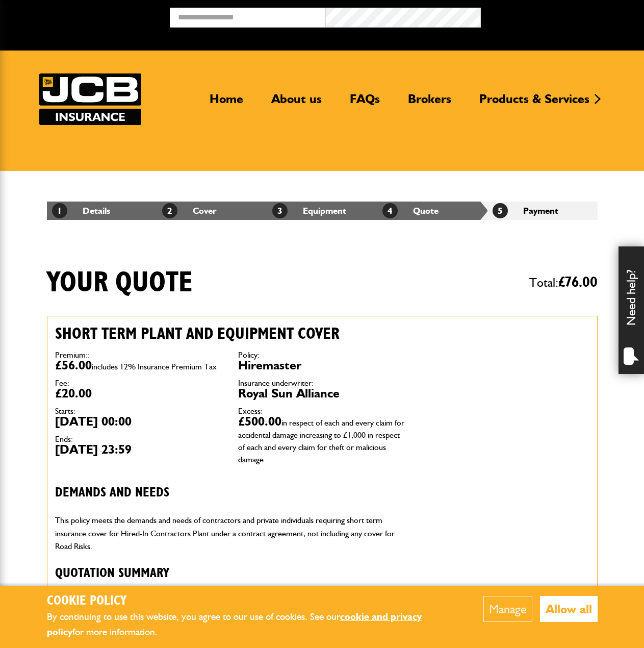  What do you see at coordinates (231, 493) in the screenshot?
I see `h3: Demands and needs` at bounding box center [231, 493].